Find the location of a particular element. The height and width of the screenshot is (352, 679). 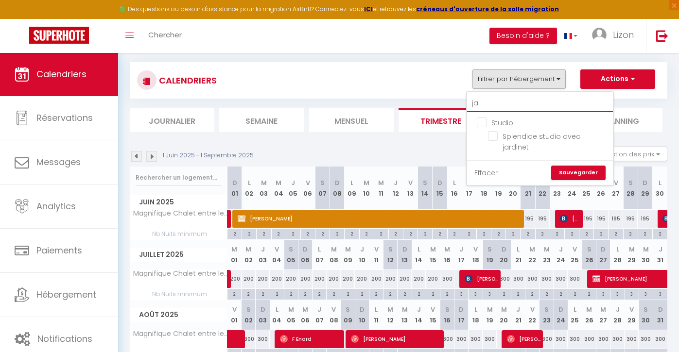

span: Notifications is located at coordinates (65, 339).